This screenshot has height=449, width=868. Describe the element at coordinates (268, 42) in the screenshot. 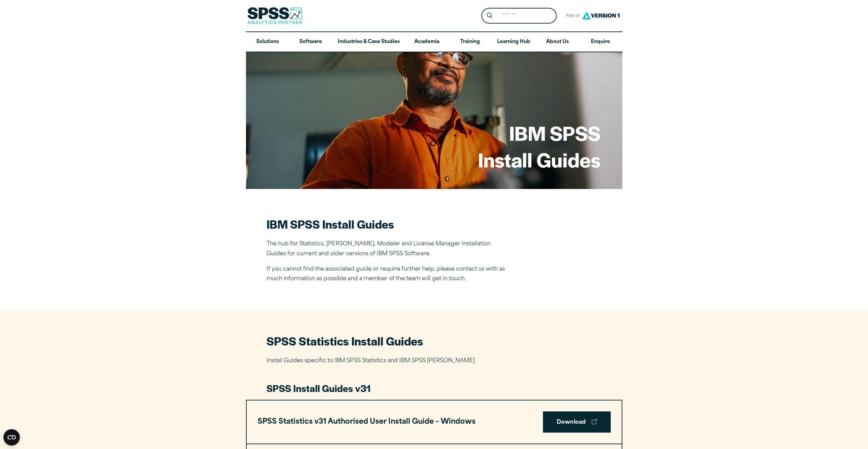

I see `a: Solutions` at that location.